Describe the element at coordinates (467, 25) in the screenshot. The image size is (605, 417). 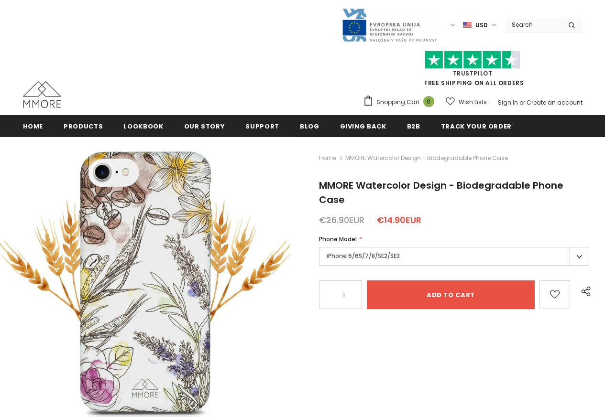
I see `img: USD` at that location.